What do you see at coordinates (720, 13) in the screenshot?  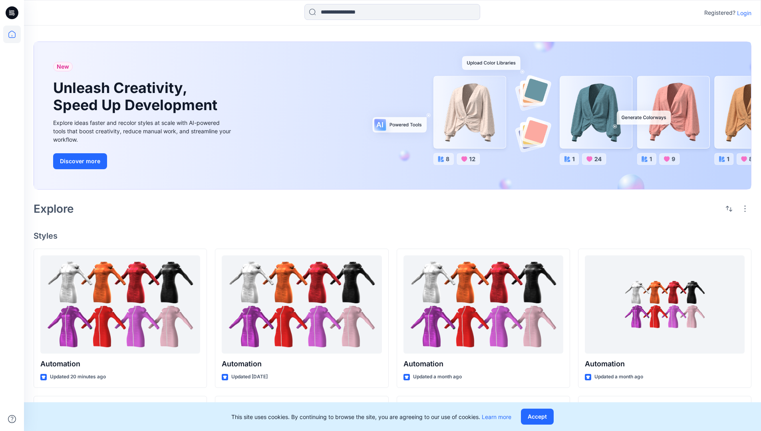 I see `p: Registered?` at bounding box center [720, 13].